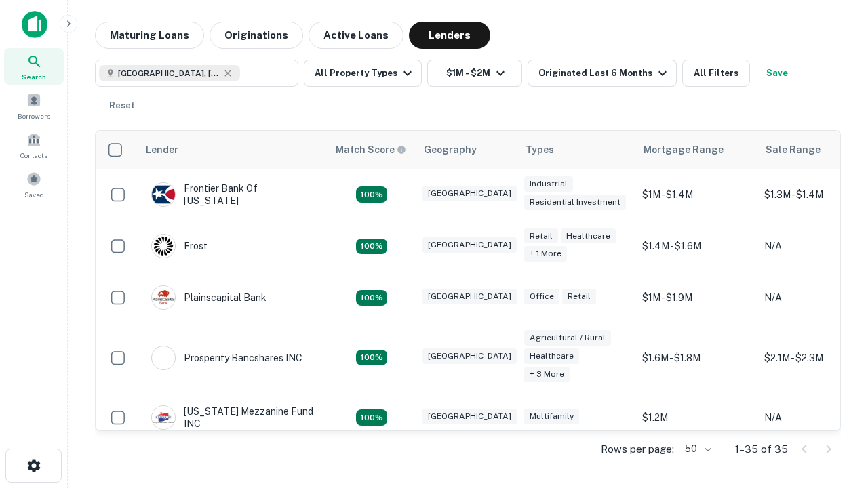 Image resolution: width=868 pixels, height=488 pixels. I want to click on th: Lender, so click(233, 150).